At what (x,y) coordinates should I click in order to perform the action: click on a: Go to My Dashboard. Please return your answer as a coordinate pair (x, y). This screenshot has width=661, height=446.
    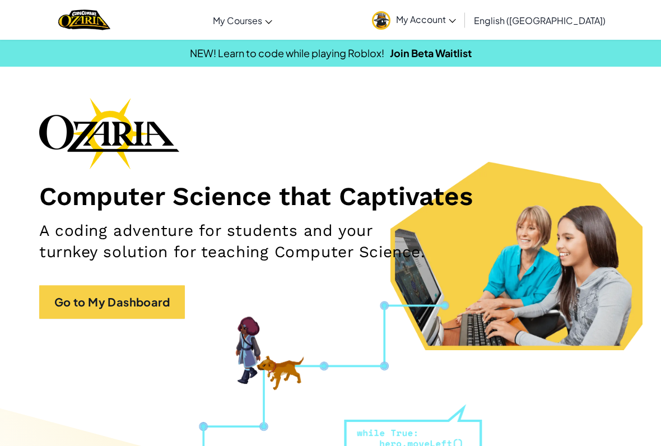
    Looking at the image, I should click on (112, 302).